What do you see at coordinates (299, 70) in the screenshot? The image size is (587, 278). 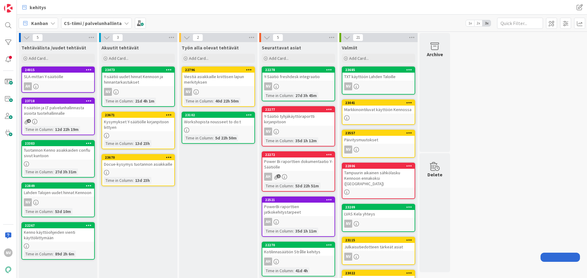 I see `div: 22278` at bounding box center [299, 70].